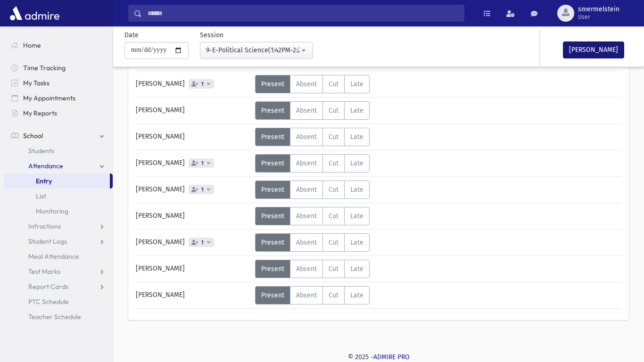  I want to click on span: School, so click(33, 136).